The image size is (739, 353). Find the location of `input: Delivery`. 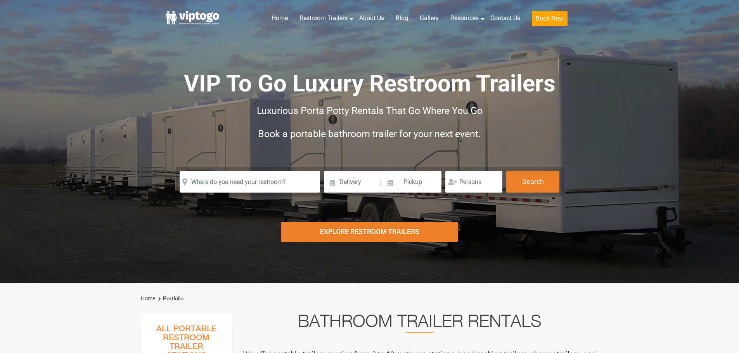

input: Delivery is located at coordinates (352, 182).